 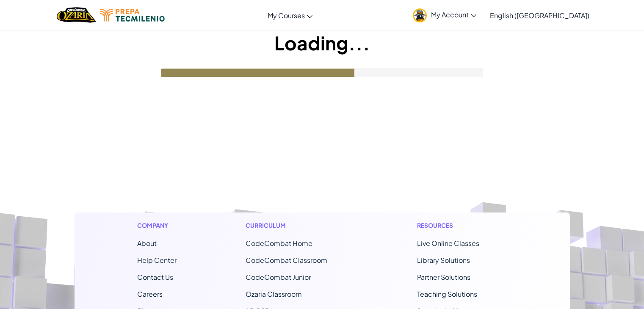 What do you see at coordinates (133, 15) in the screenshot?
I see `img: Tecmilenio logo` at bounding box center [133, 15].